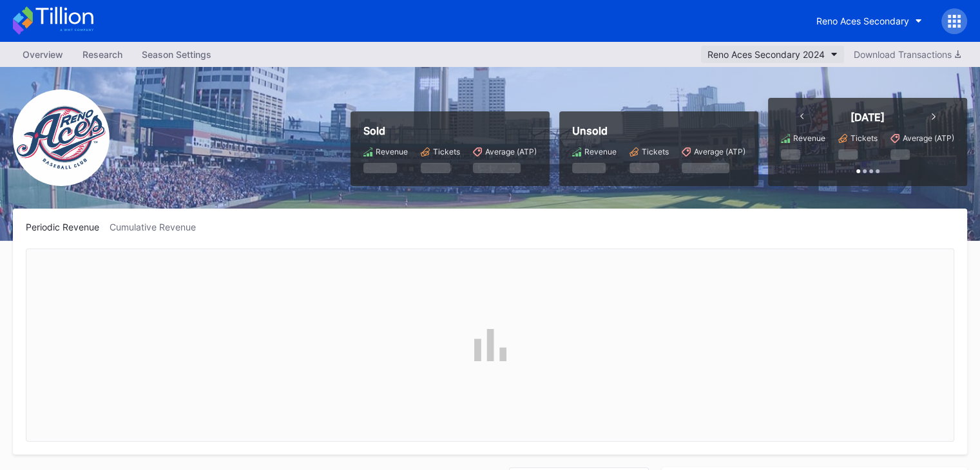 The width and height of the screenshot is (980, 470). Describe the element at coordinates (42, 54) in the screenshot. I see `a: Overview` at that location.